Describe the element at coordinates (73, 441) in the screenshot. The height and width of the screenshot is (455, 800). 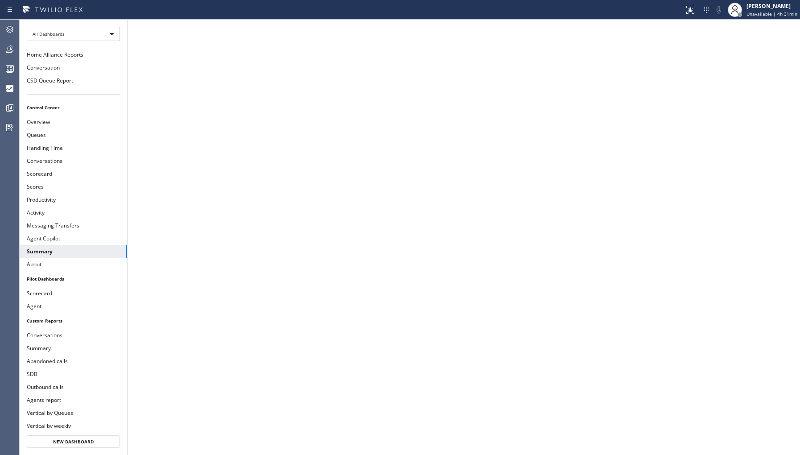
I see `button: New Dashboard` at that location.